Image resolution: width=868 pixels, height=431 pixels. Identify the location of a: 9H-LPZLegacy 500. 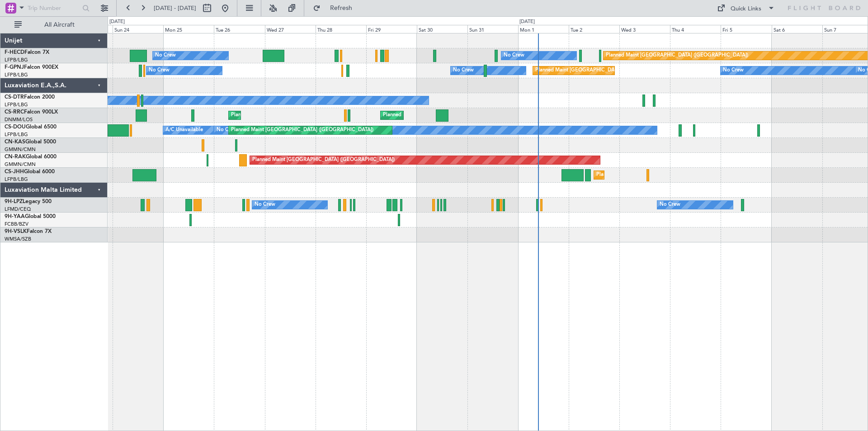
(28, 202).